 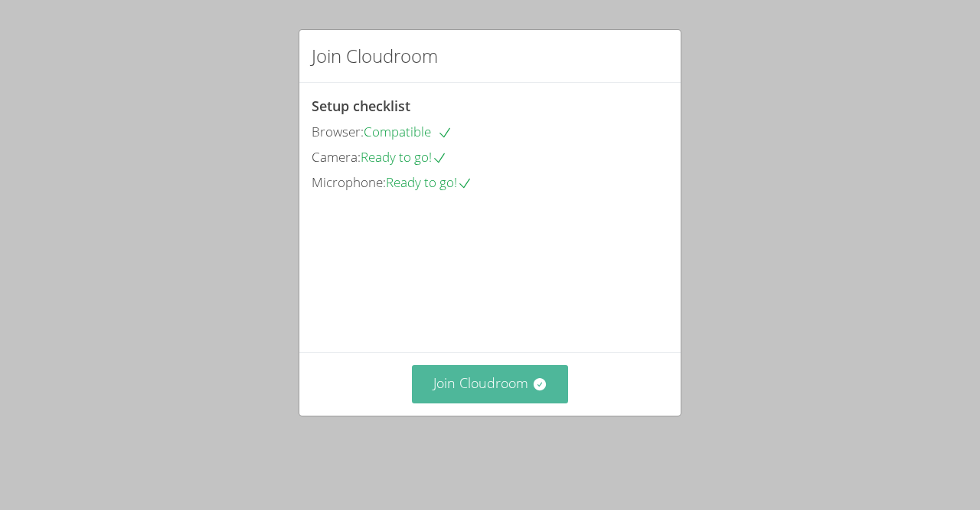 I want to click on span: Microphone:, so click(x=348, y=182).